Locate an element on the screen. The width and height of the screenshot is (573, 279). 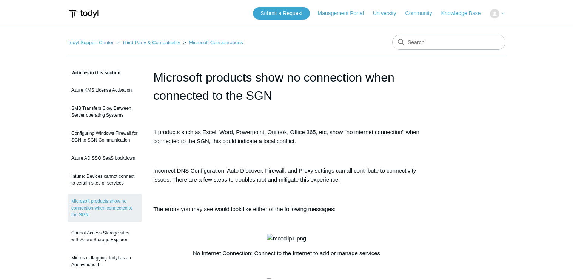
a: Configuring Windows Firewall for SGN to SGN Communication is located at coordinates (104, 137).